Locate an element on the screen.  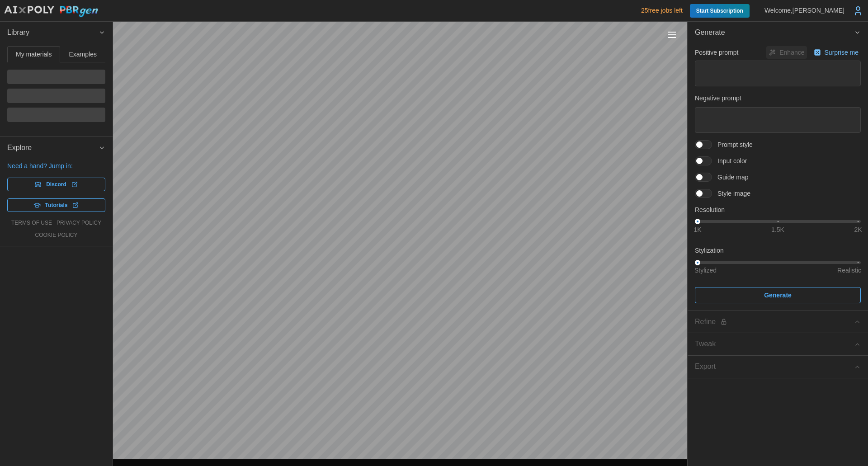
span: Tweak is located at coordinates (775, 344).